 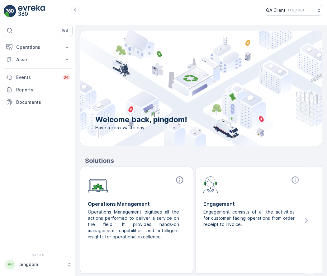 I want to click on img: city illustration, so click(x=187, y=88).